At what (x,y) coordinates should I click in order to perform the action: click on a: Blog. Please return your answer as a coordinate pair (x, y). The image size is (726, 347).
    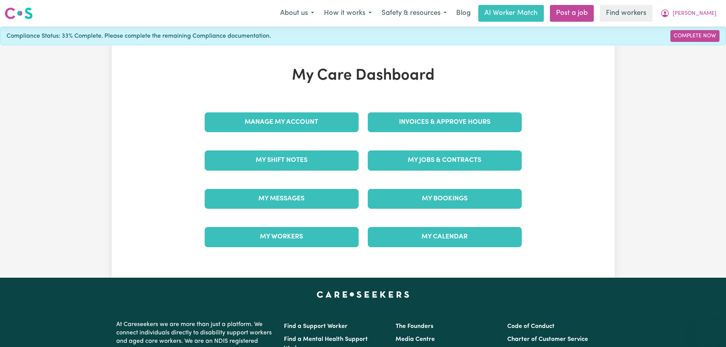
    Looking at the image, I should click on (463, 13).